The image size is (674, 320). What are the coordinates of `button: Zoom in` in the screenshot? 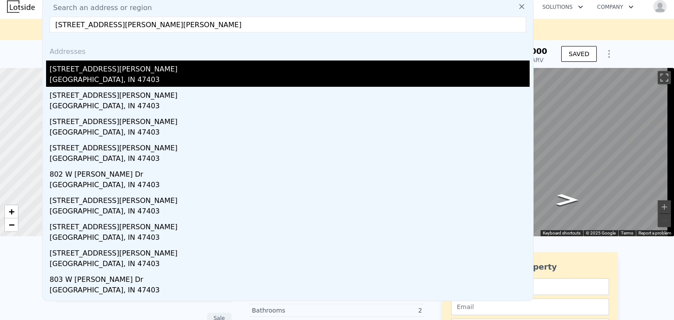 It's located at (665, 207).